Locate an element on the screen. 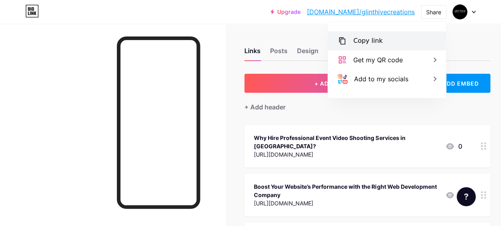  div: Share is located at coordinates (433, 12).